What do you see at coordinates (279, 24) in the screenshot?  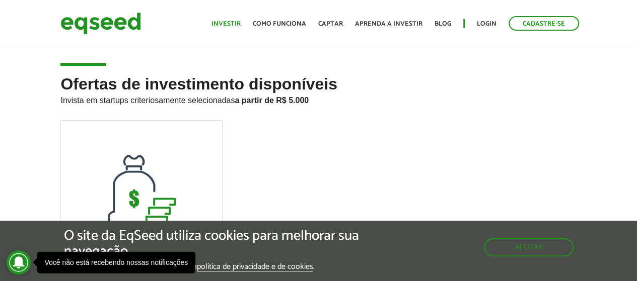 I see `a: Como funciona` at bounding box center [279, 24].